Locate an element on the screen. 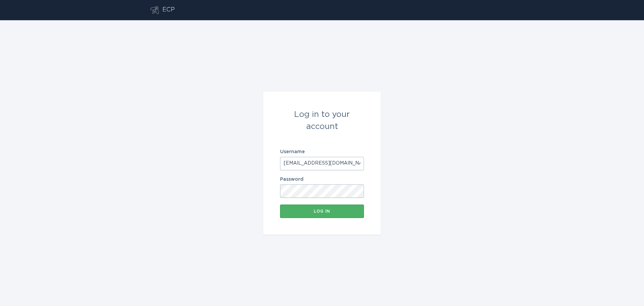  div: Log in to your account is located at coordinates (322, 121).